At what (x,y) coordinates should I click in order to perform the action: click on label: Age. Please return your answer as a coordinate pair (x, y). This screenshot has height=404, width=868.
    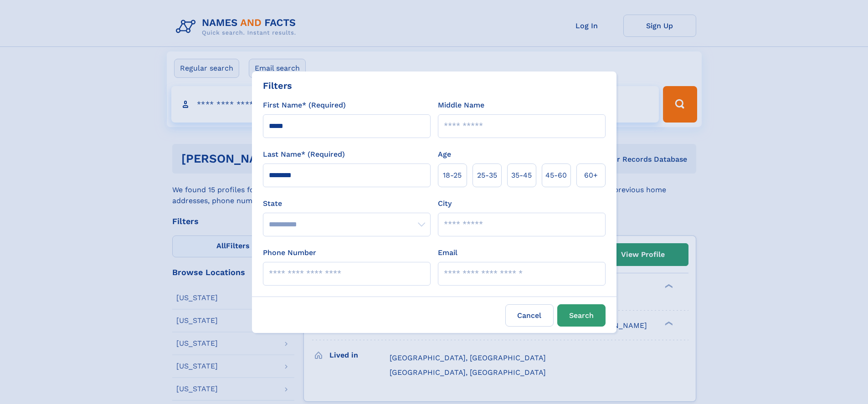
    Looking at the image, I should click on (444, 155).